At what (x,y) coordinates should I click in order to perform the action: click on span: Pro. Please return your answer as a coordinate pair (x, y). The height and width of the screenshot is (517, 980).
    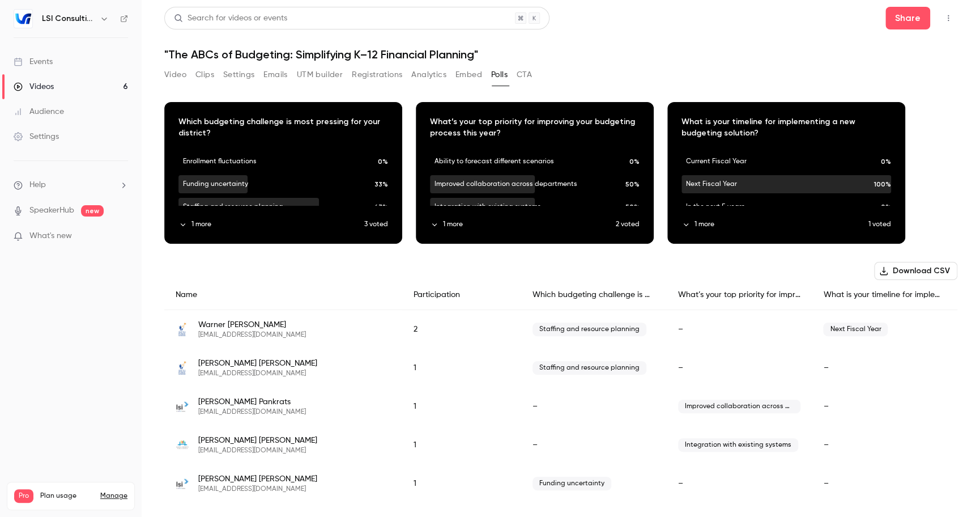
    Looking at the image, I should click on (24, 496).